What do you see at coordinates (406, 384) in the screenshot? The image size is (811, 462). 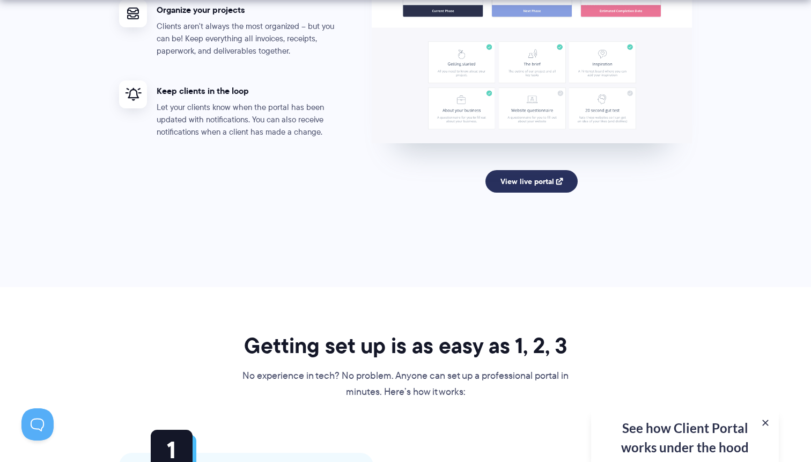 I see `p: No experience in tech? No problem. Anyone can set up a professional portal in minutes. Here’s how...` at bounding box center [406, 384].